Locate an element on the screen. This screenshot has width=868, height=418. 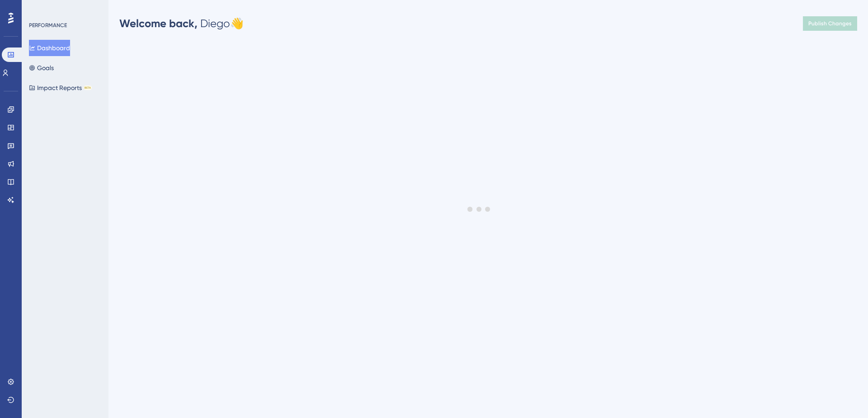
div: BETA is located at coordinates (87, 87).